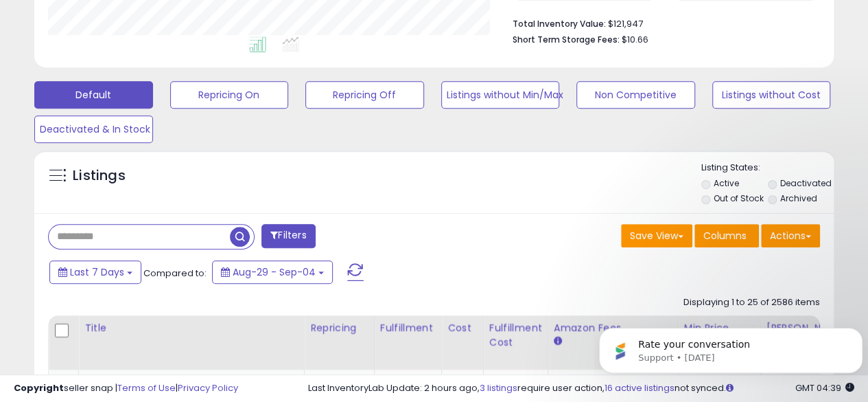  I want to click on button: Deactivated & In Stock, so click(93, 129).